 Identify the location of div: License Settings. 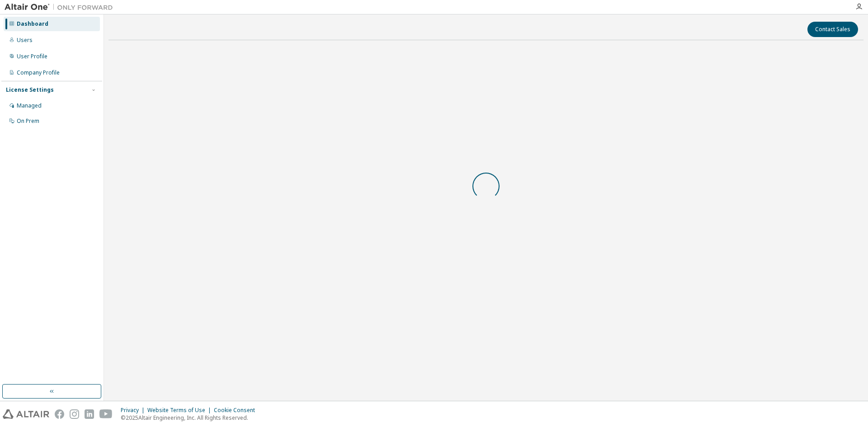
(30, 90).